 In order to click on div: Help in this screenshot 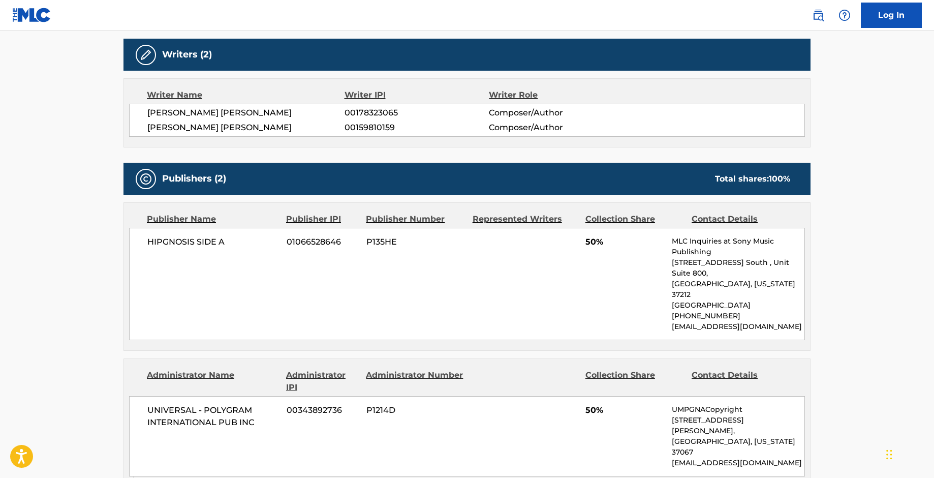, I will do `click(845, 15)`.